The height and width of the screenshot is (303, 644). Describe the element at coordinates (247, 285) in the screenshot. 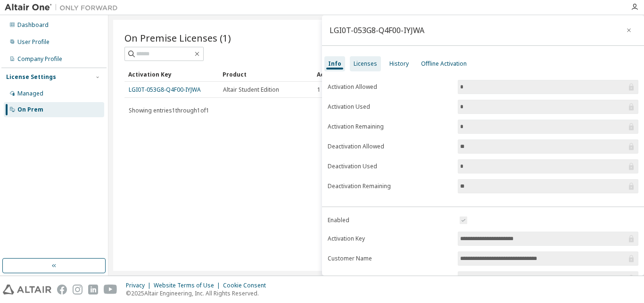

I see `div: Cookie Consent` at that location.